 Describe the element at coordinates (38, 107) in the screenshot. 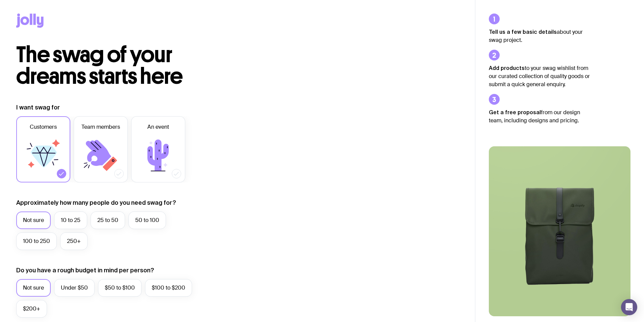

I see `label: I want swag for` at that location.